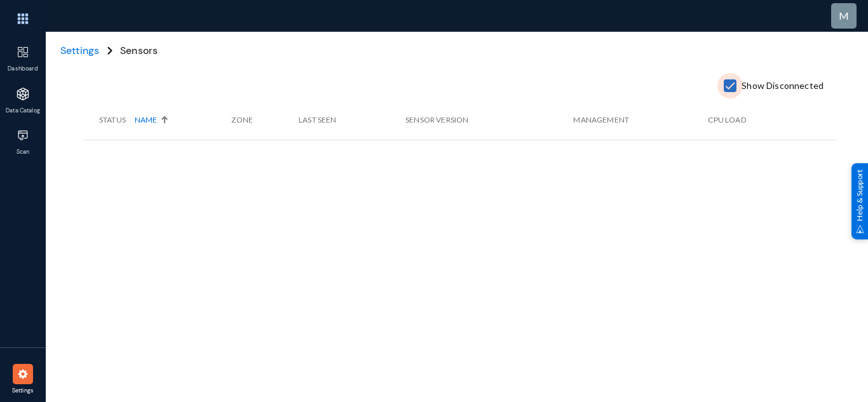 This screenshot has width=868, height=402. What do you see at coordinates (23, 94) in the screenshot?
I see `img: icon-applications.svg` at bounding box center [23, 94].